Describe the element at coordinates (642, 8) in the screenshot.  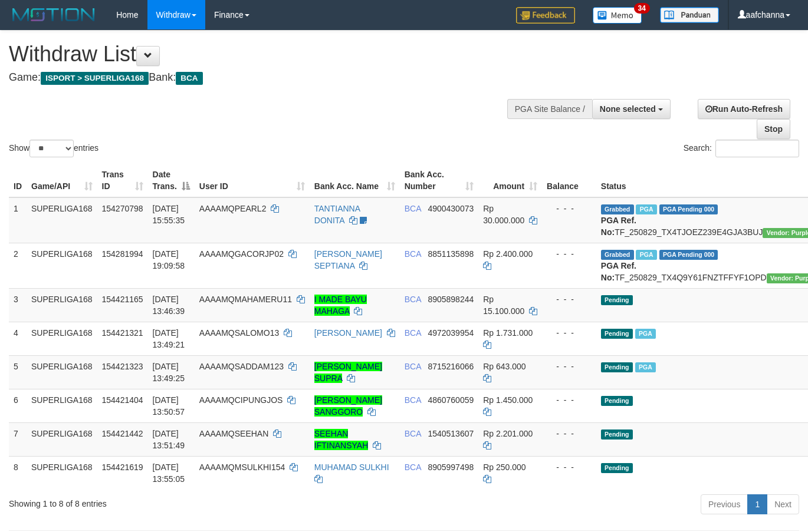
I see `span: 34` at that location.